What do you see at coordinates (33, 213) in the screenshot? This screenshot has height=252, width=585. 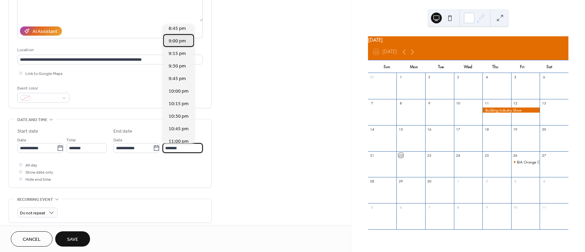 I see `span: Do not repeat` at bounding box center [33, 213].